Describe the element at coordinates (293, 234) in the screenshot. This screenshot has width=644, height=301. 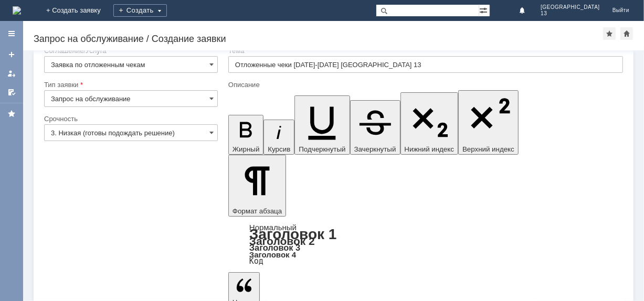
I see `a: Заголовок 1` at that location.